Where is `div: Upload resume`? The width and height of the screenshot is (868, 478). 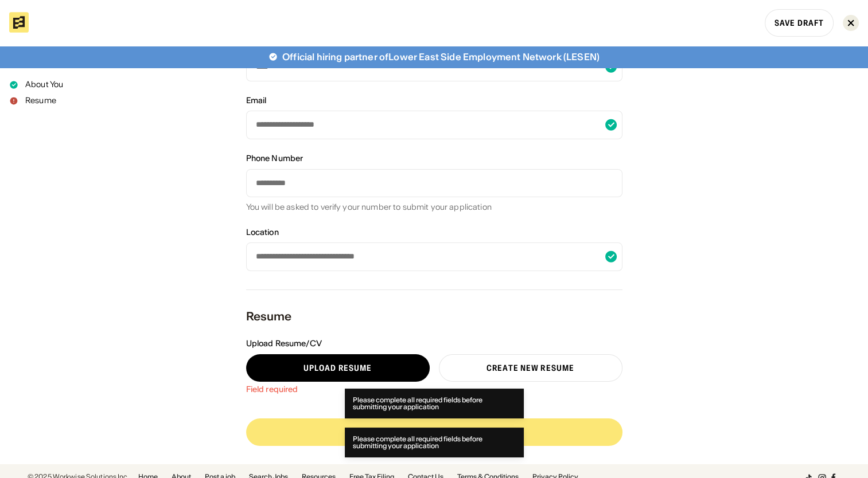 div: Upload resume is located at coordinates (338, 368).